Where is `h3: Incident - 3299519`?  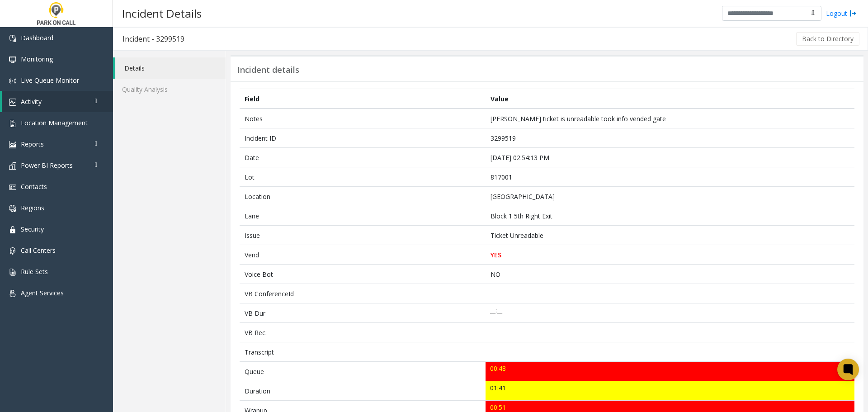
h3: Incident - 3299519 is located at coordinates (153, 39).